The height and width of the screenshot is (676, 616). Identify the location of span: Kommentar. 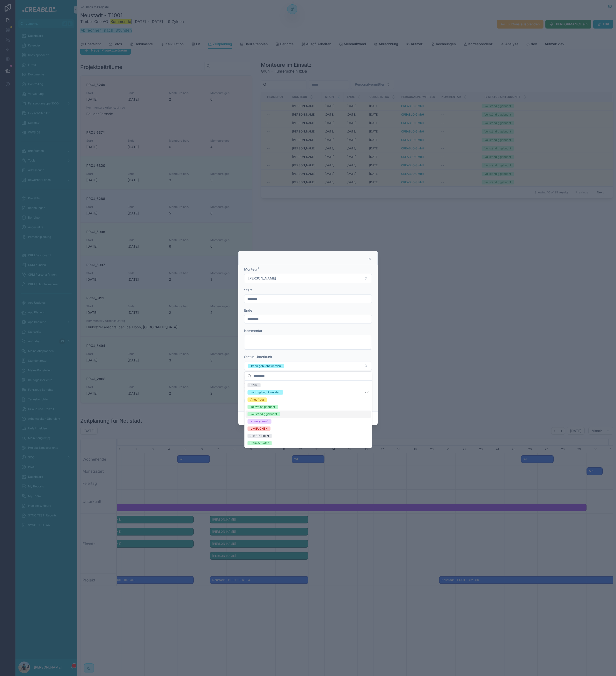
(253, 331).